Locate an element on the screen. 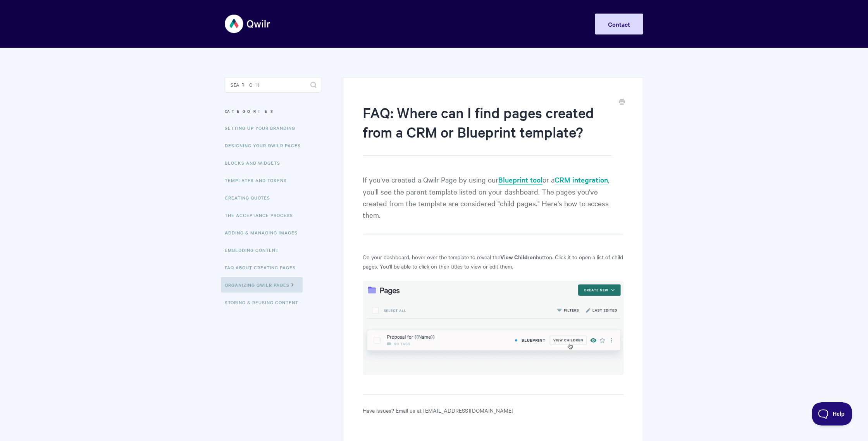  a: Creating Quotes is located at coordinates (250, 197).